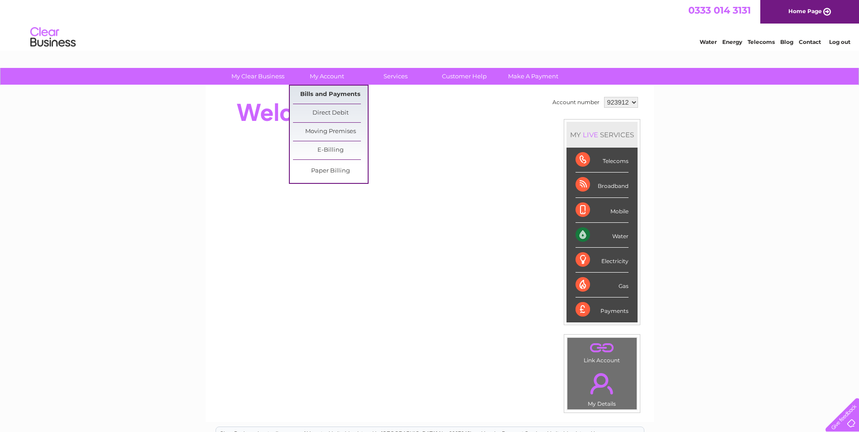  Describe the element at coordinates (602, 235) in the screenshot. I see `div: Water` at that location.